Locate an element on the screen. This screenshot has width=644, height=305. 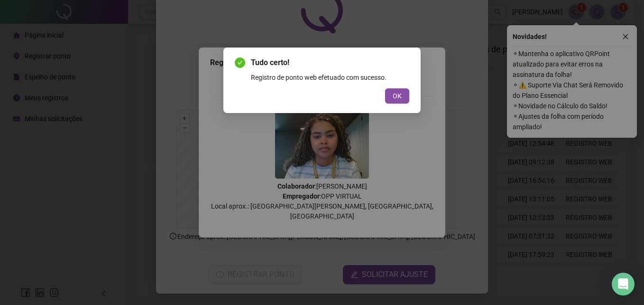
span: Tudo certo! is located at coordinates (330, 62).